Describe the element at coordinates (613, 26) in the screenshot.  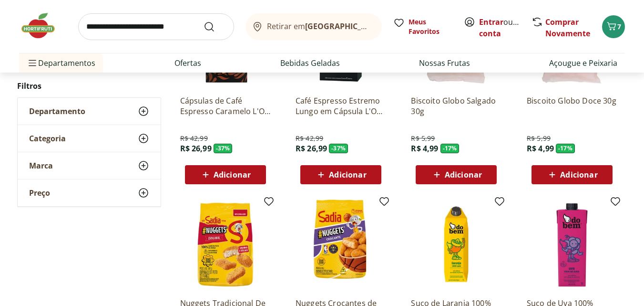
I see `button: Carrinho` at that location.